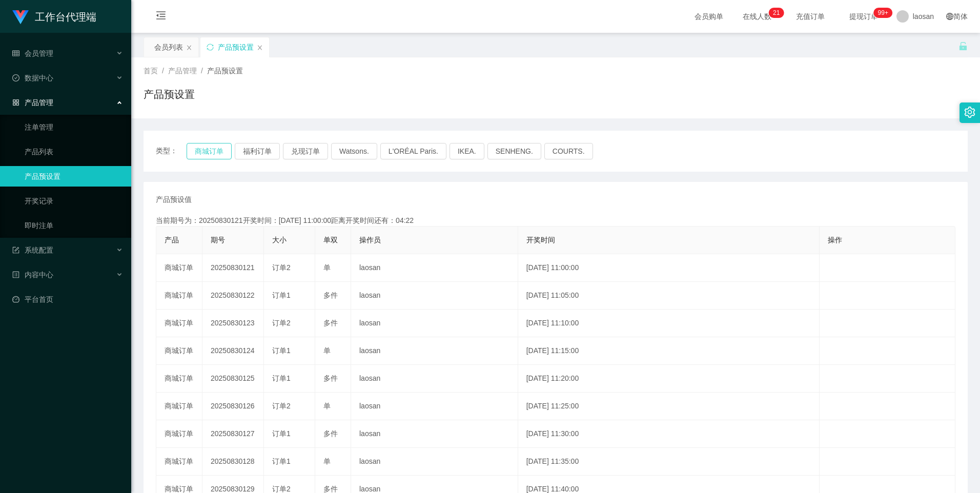 Image resolution: width=980 pixels, height=493 pixels. What do you see at coordinates (74, 226) in the screenshot?
I see `a: 即时注单` at bounding box center [74, 226].